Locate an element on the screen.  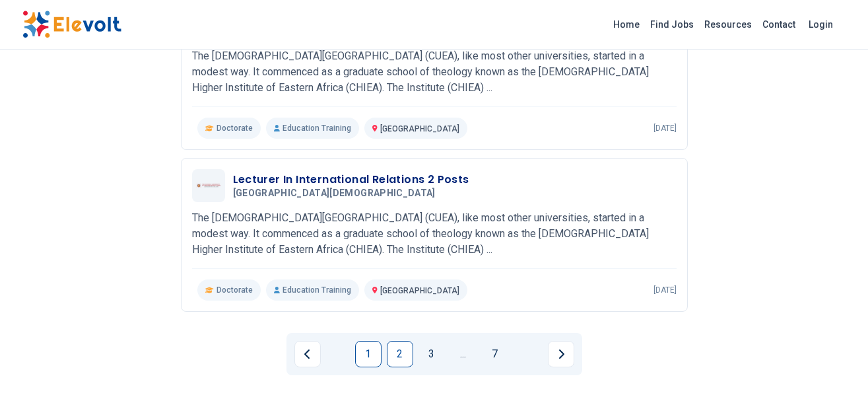
h3: Lecturer In International Relations 2 Posts is located at coordinates (352, 180).